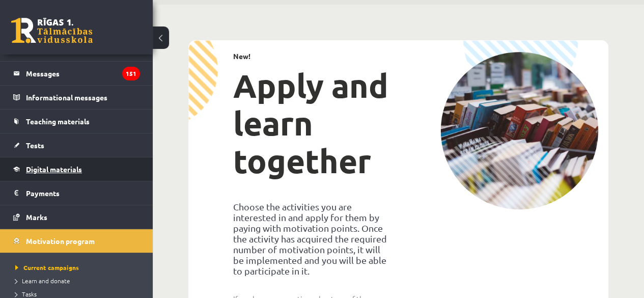 The width and height of the screenshot is (644, 298). What do you see at coordinates (77, 74) in the screenshot?
I see `a: Messages151` at bounding box center [77, 74].